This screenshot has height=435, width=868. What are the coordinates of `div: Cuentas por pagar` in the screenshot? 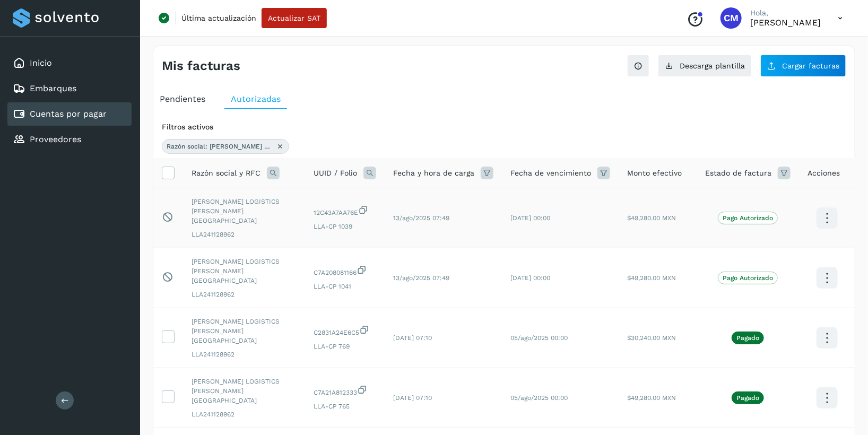 It's located at (70, 114).